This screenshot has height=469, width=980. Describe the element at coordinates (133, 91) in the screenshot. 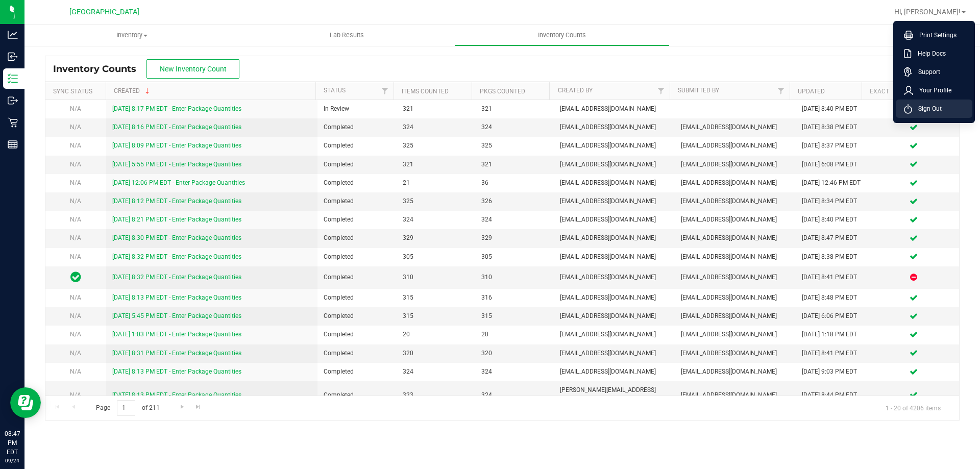

I see `a: Created` at that location.